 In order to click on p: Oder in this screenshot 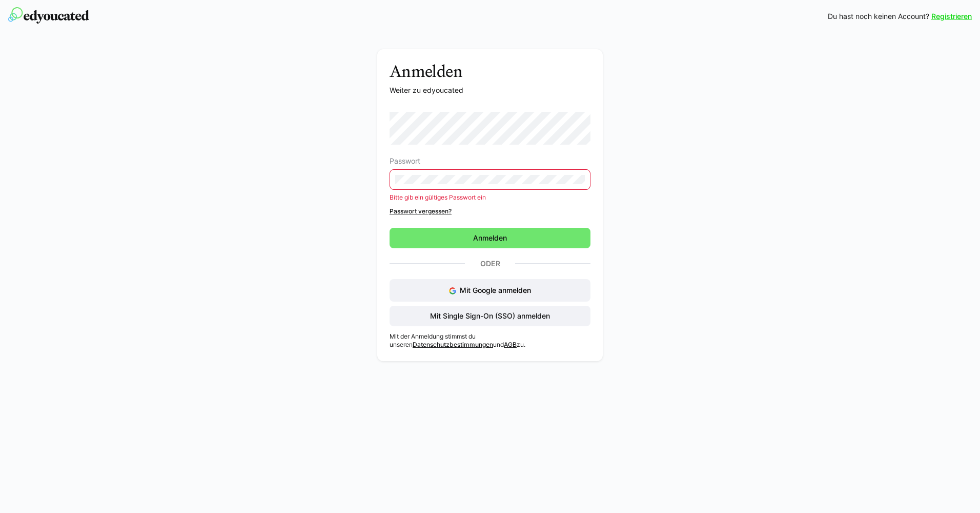, I will do `click(490, 264)`.